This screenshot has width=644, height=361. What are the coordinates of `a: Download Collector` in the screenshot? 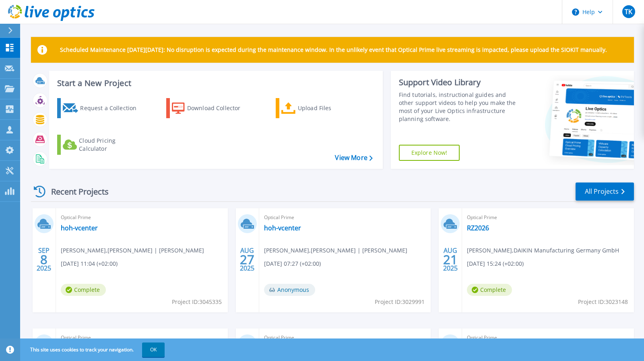 It's located at (211, 108).